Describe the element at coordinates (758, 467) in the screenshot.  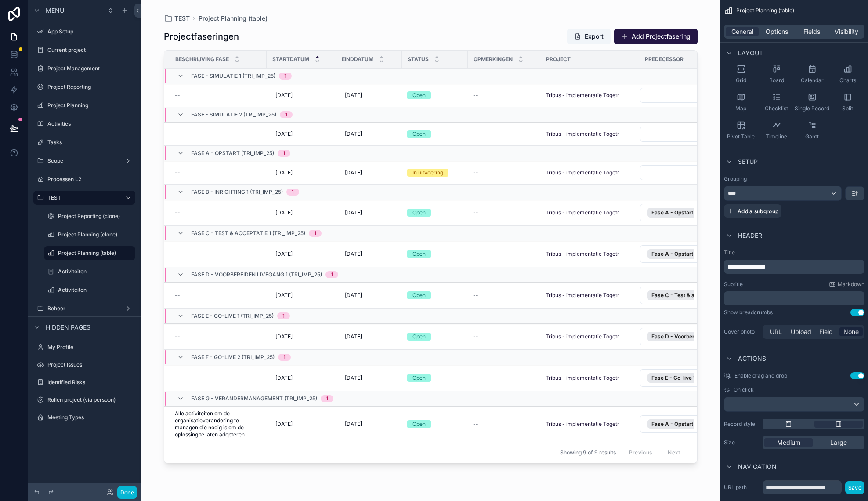
I see `span: Navigation` at that location.